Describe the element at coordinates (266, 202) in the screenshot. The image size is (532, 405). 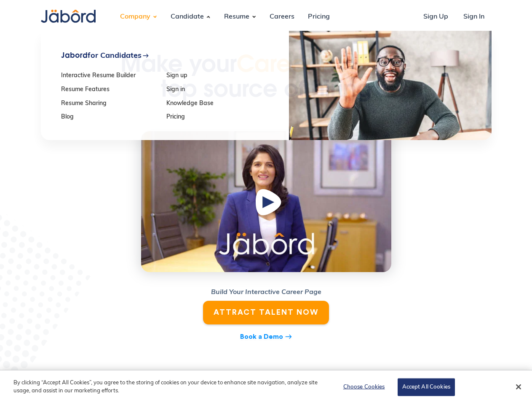
I see `a: open lightbox` at that location.